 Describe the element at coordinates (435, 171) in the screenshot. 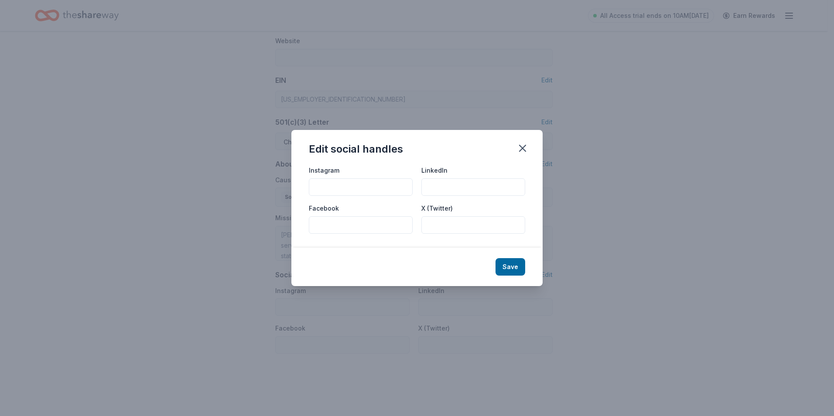

I see `label: LinkedIn` at that location.